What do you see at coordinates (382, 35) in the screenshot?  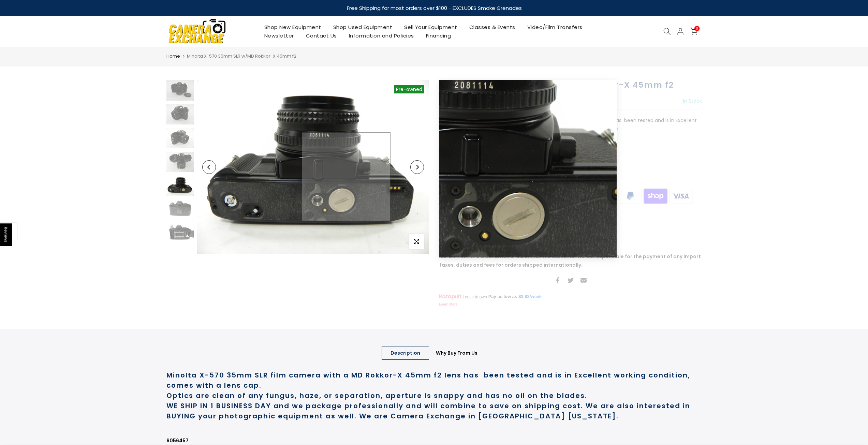 I see `a: Information and Policies` at bounding box center [382, 35].